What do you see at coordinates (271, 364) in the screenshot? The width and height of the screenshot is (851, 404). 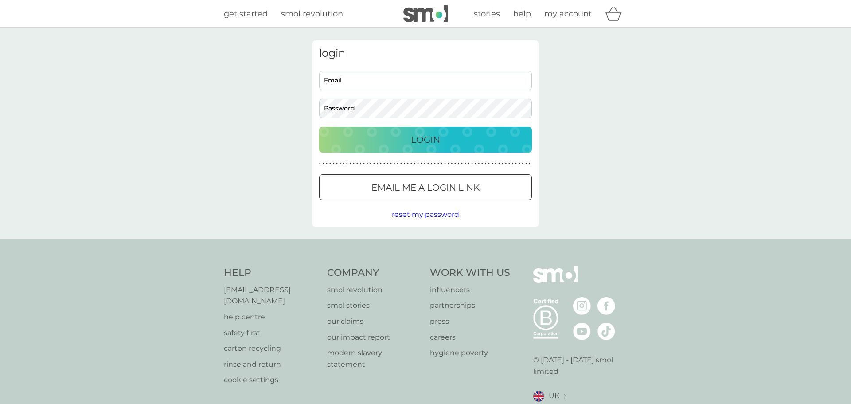 I see `p: rinse and return` at bounding box center [271, 364].